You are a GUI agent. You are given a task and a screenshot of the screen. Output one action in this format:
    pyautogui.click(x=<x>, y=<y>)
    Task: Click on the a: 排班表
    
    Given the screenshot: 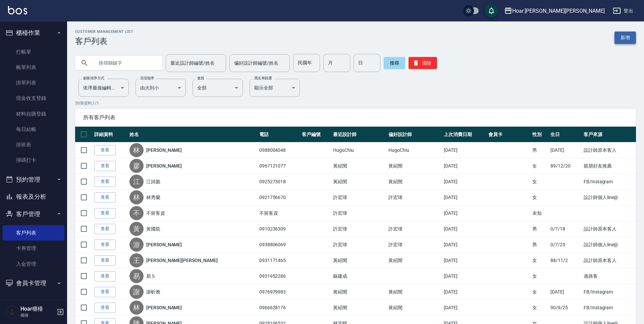 What is the action you would take?
    pyautogui.click(x=34, y=145)
    